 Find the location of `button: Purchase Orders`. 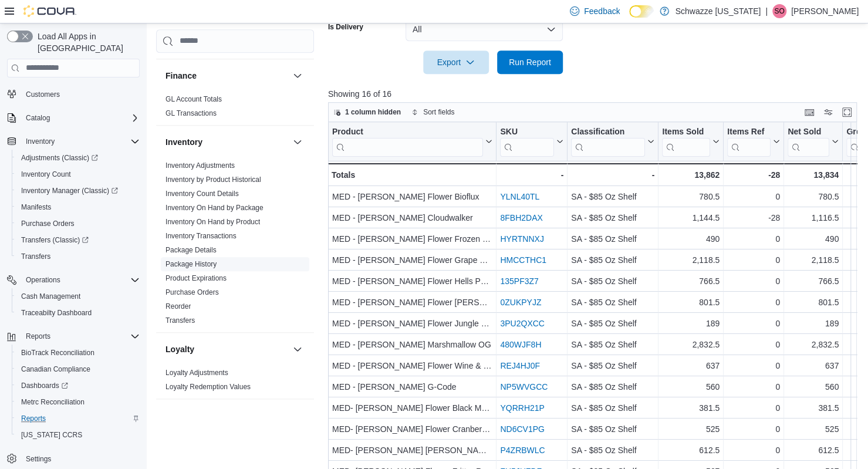

button: Purchase Orders is located at coordinates (78, 224).